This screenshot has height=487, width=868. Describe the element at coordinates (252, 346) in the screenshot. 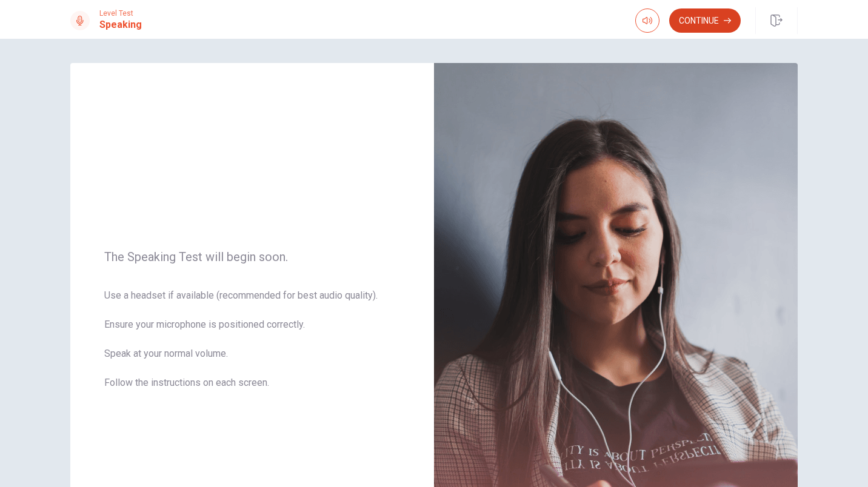

I see `span: Use a headset if available (recommended for best audio quality). Ensure your microphone is positi...` at that location.